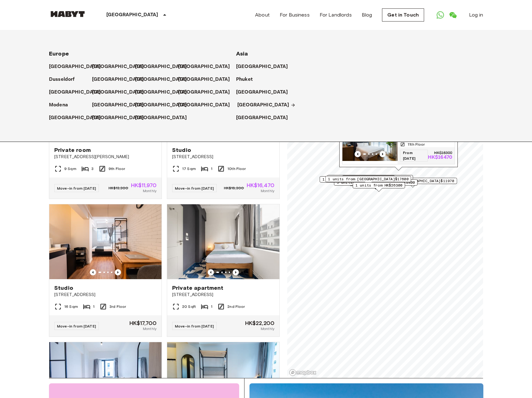 The image size is (532, 398). What do you see at coordinates (399, 144) in the screenshot?
I see `a: Marketing picture of unit HK-01-001-019-01Previous imagePrevious imageStudio17 Sqm111th FloorFrom...` at bounding box center [399, 144].